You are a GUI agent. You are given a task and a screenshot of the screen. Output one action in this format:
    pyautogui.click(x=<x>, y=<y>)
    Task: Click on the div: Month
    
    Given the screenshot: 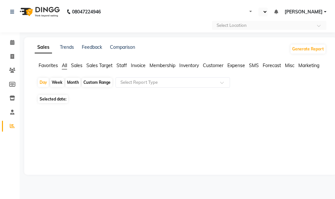 What is the action you would take?
    pyautogui.click(x=73, y=82)
    